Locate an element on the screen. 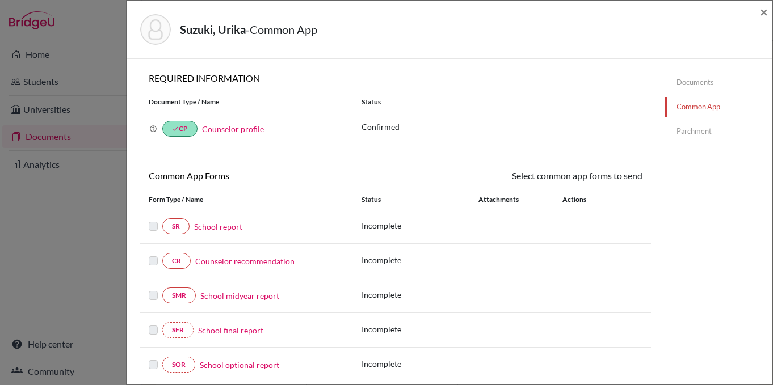  span: - Common App is located at coordinates (281, 30).